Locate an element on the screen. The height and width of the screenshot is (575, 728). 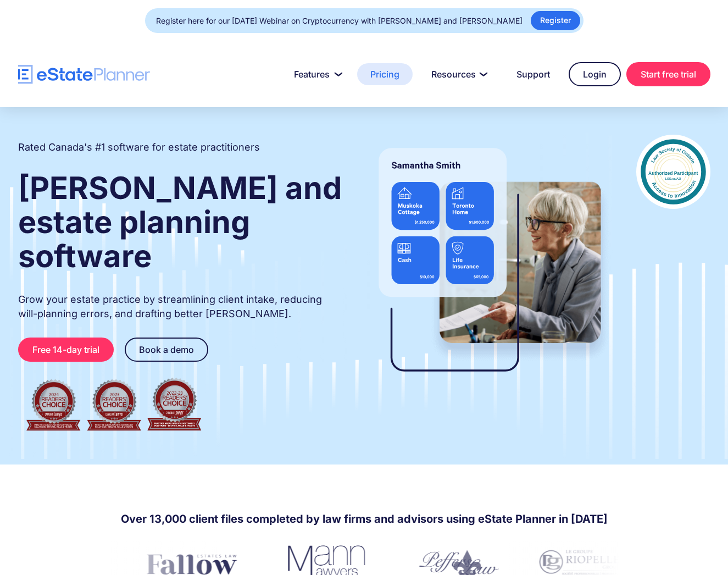
a: Login is located at coordinates (595, 74).